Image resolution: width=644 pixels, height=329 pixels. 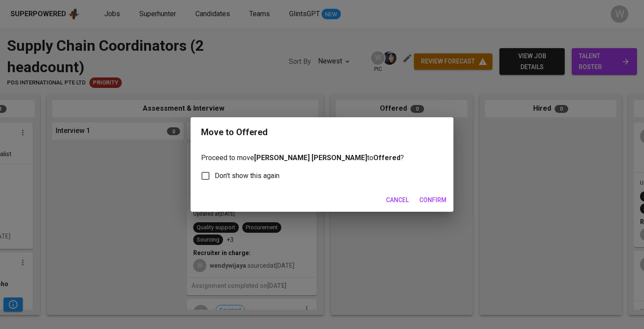 What do you see at coordinates (397, 200) in the screenshot?
I see `button: Cancel` at bounding box center [397, 200].